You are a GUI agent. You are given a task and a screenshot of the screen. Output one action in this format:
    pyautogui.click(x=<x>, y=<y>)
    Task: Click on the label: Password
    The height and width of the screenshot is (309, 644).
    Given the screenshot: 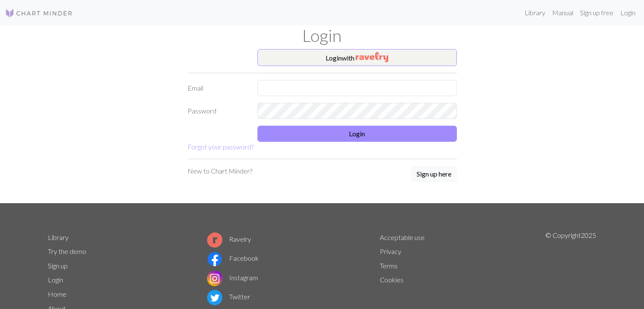 What is the action you would take?
    pyautogui.click(x=217, y=111)
    